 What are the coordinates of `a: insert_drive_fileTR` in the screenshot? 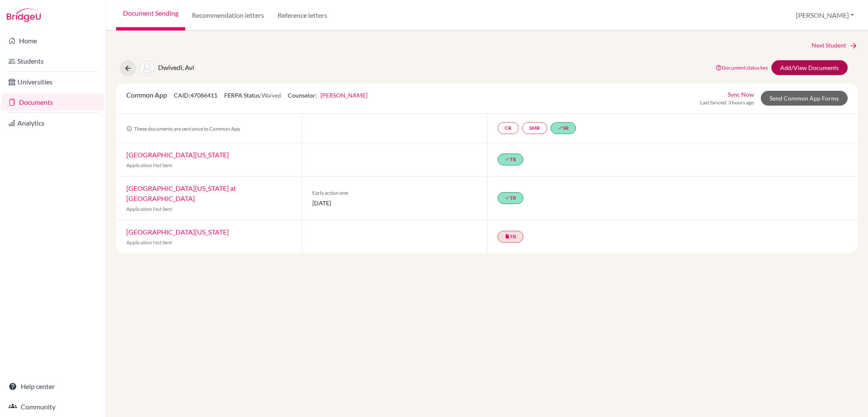 It's located at (510, 237).